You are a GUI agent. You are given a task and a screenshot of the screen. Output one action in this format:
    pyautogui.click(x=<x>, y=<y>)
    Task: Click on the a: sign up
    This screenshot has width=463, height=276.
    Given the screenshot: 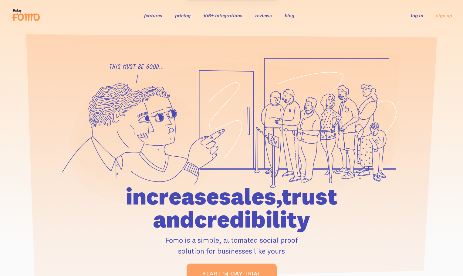 What is the action you would take?
    pyautogui.click(x=444, y=15)
    